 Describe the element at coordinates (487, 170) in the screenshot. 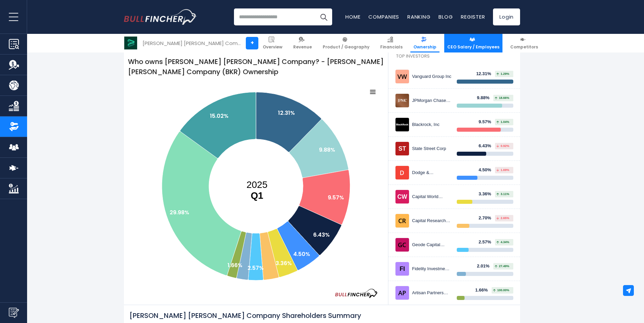

I see `div: 4.50%` at that location.